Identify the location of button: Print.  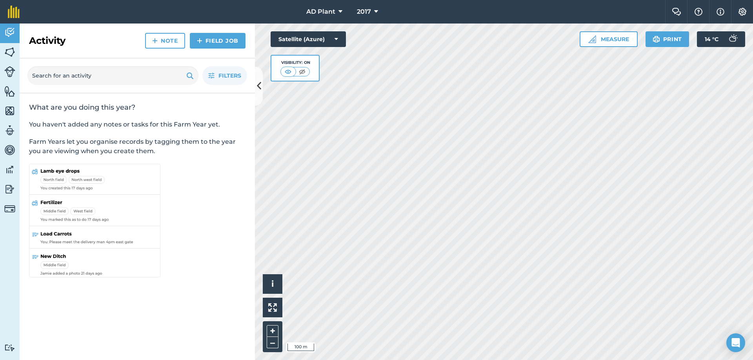
(667, 39).